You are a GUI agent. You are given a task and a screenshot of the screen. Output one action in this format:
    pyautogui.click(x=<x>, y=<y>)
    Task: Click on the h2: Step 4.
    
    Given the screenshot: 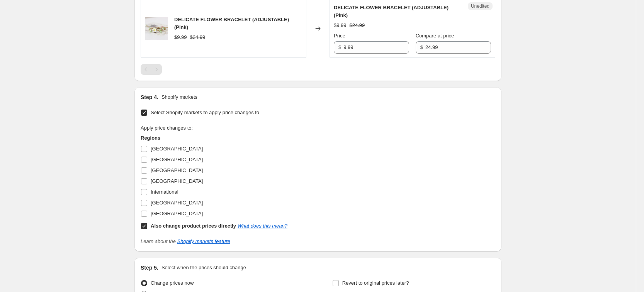 What is the action you would take?
    pyautogui.click(x=150, y=97)
    